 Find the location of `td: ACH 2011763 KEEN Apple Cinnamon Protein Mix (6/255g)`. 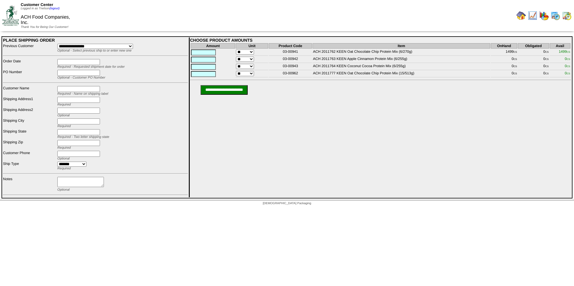

td: ACH 2011763 KEEN Apple Cinnamon Protein Mix (6/255g) is located at coordinates (401, 60).